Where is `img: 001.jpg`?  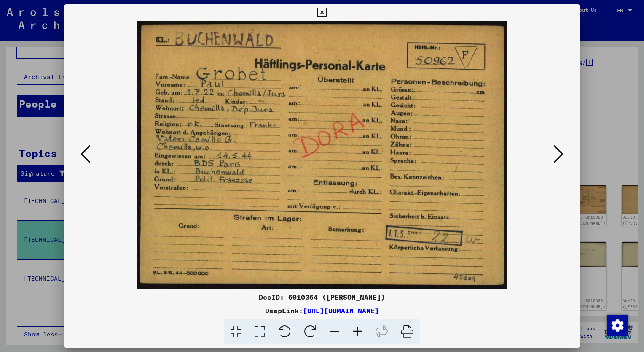 img: 001.jpg is located at coordinates (322, 155).